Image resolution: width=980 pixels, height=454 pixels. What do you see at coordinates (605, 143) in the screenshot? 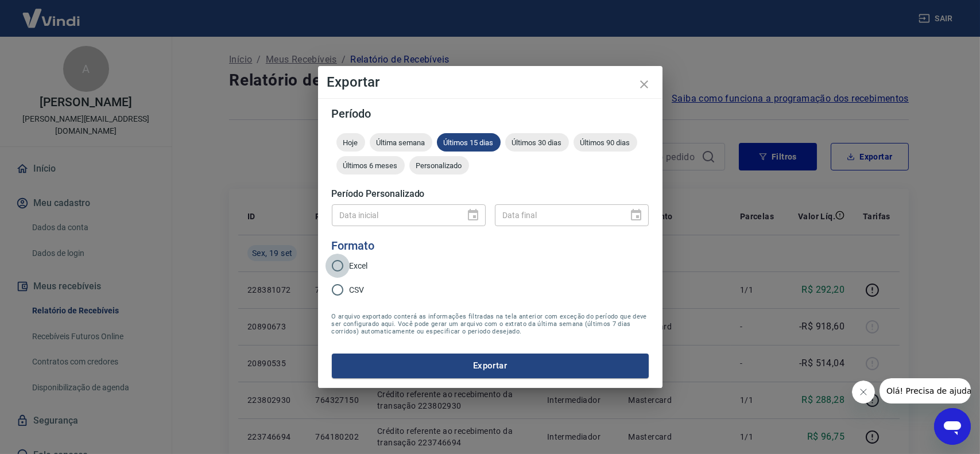
I see `span: Últimos 90 dias` at bounding box center [605, 143].